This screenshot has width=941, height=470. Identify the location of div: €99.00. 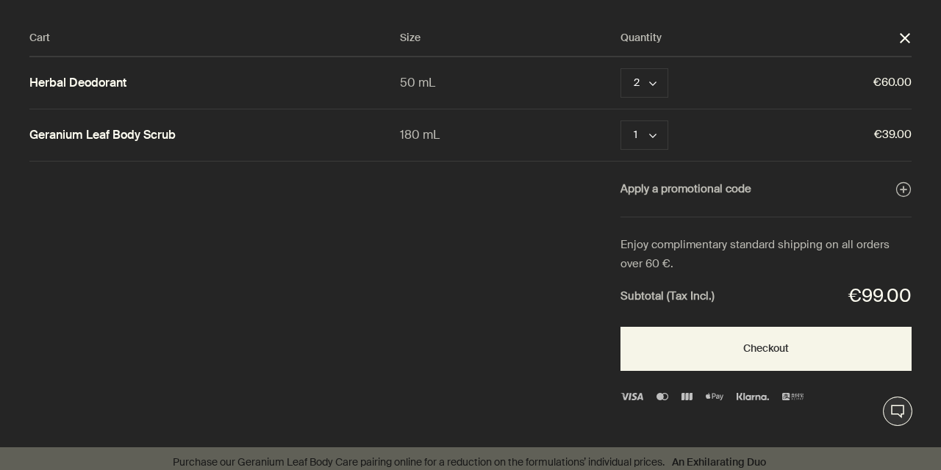
(880, 296).